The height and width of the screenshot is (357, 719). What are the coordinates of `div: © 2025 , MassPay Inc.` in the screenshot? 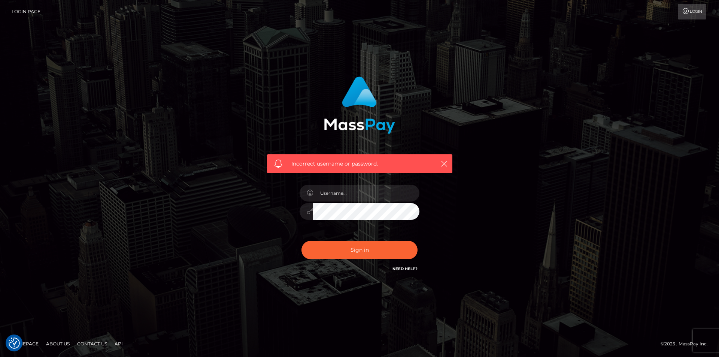 It's located at (687, 344).